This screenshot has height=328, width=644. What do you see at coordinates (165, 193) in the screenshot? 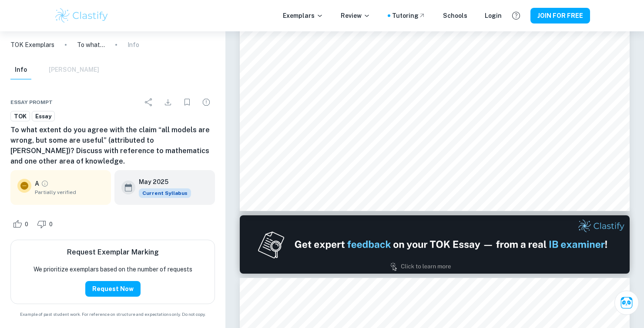
I see `span: Current Syllabus` at bounding box center [165, 193].